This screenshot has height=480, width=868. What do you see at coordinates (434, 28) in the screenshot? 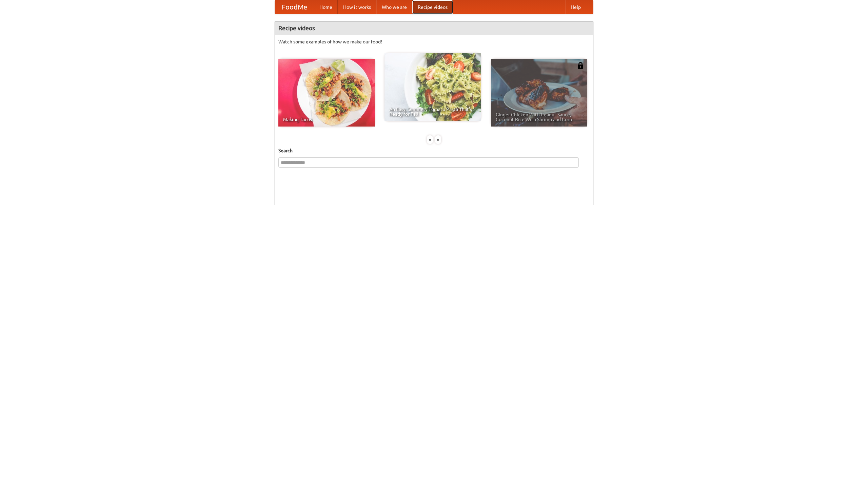
I see `h4: Recipe videos` at bounding box center [434, 28].